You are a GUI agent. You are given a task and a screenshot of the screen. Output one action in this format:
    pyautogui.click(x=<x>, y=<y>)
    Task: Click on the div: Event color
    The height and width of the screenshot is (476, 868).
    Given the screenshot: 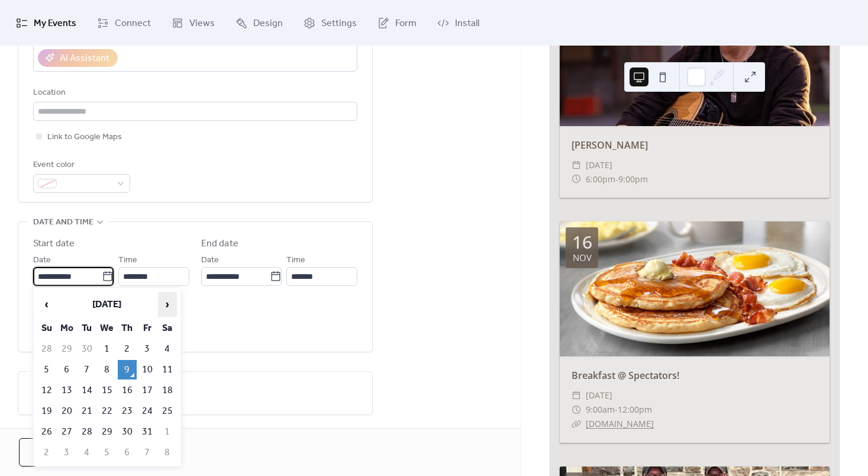 What is the action you would take?
    pyautogui.click(x=80, y=165)
    